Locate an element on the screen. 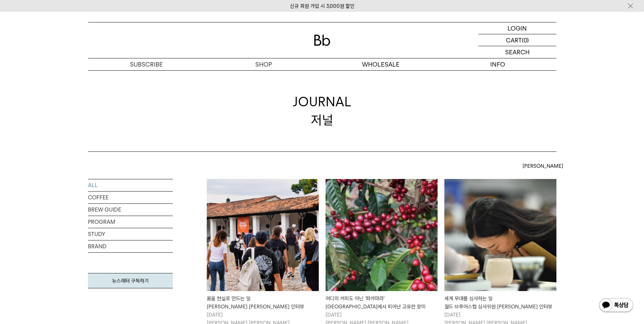  p: LOGIN is located at coordinates (517, 28).